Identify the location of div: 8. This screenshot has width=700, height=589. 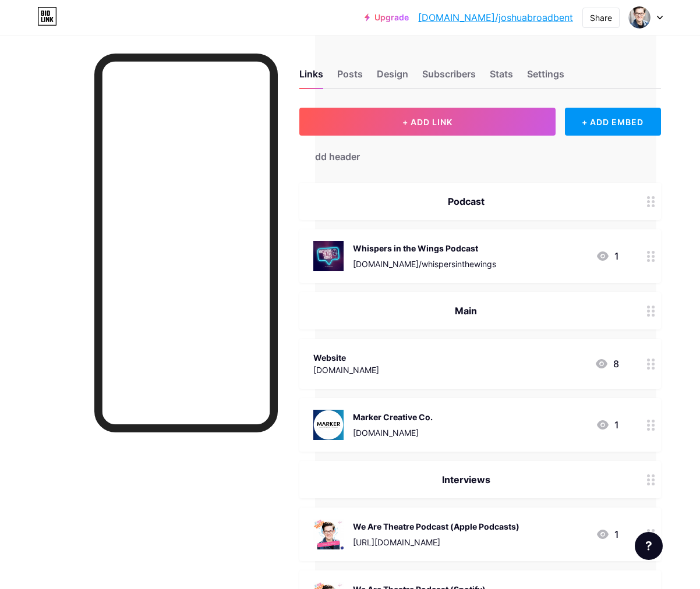
(607, 364).